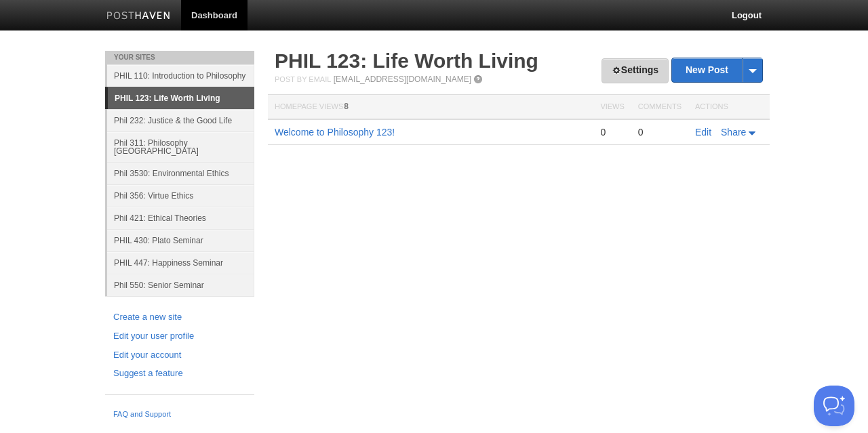 This screenshot has width=868, height=433. Describe the element at coordinates (181, 262) in the screenshot. I see `a: PHIL 447: Happiness Seminar` at that location.